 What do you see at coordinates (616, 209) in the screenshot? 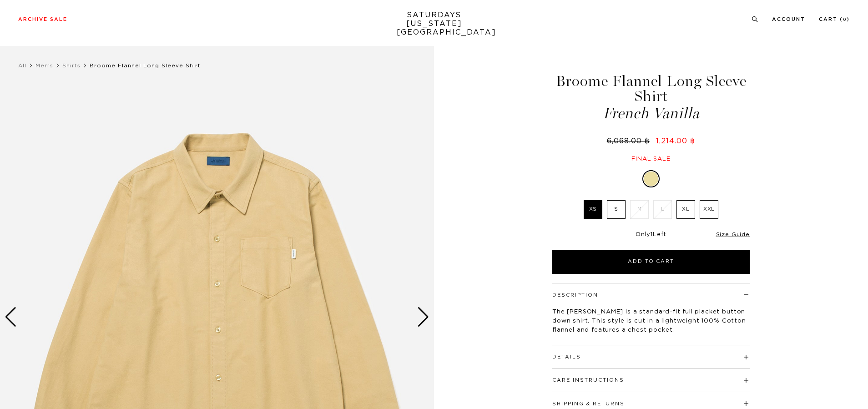
I see `label: S` at bounding box center [616, 209].